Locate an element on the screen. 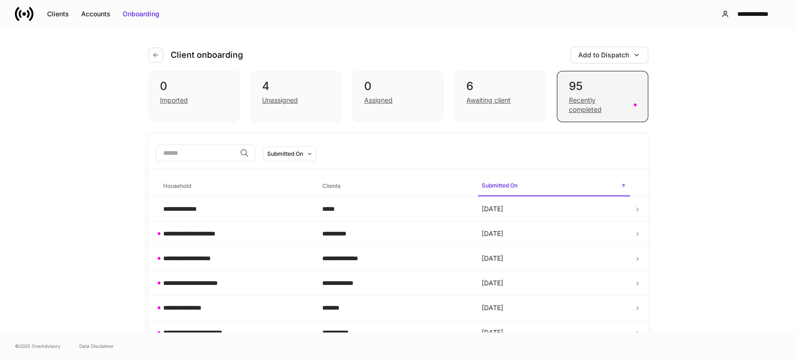  span: Household is located at coordinates (235, 186).